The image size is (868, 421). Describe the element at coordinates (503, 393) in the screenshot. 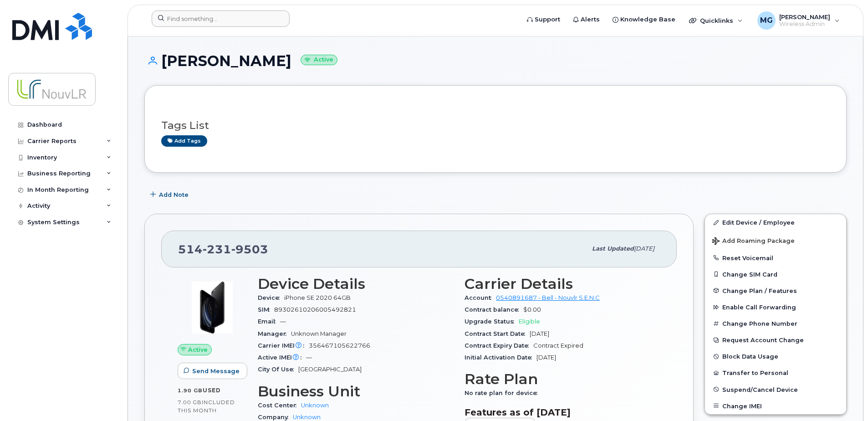

I see `span: No rate plan for device` at that location.